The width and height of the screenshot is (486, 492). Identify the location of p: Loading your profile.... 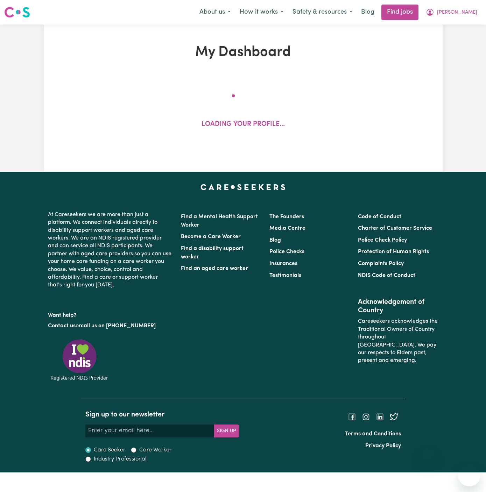
(243, 125).